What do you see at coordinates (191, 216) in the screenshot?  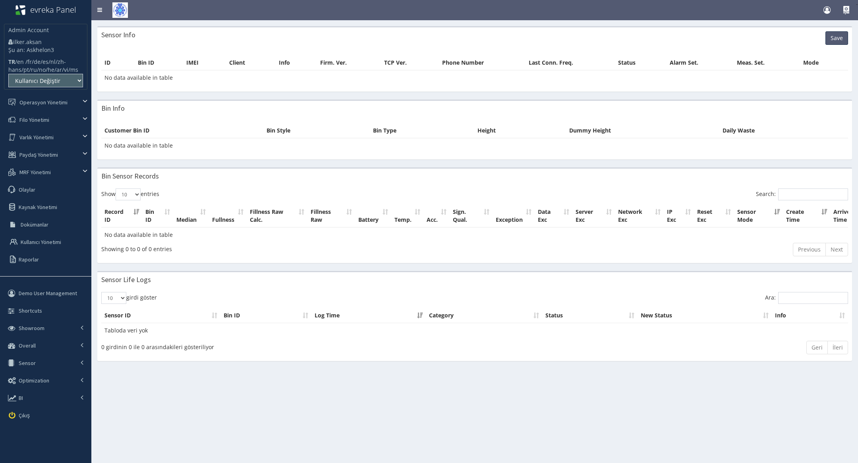 I see `th: Median: activate to sort column ascending` at bounding box center [191, 216].